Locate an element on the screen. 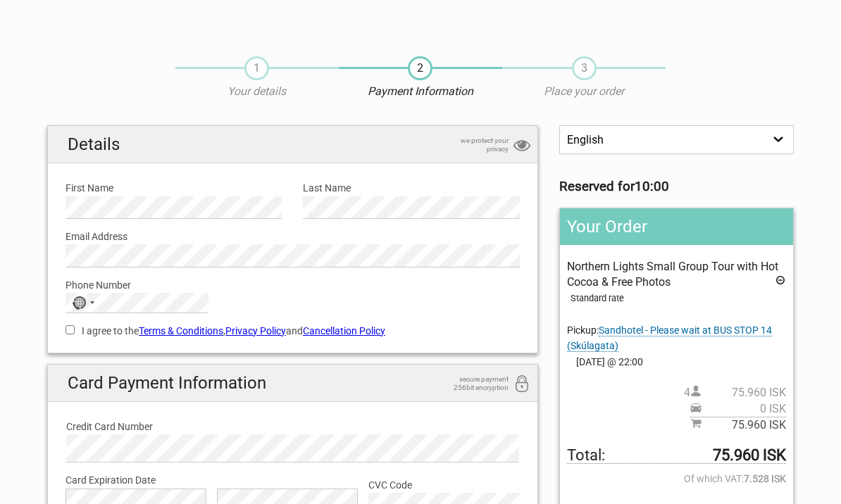 The width and height of the screenshot is (841, 504). a: Privacy Policy is located at coordinates (256, 331).